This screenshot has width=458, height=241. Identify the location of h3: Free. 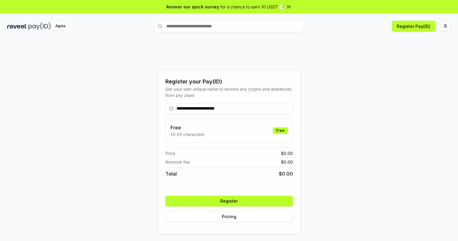
(187, 128).